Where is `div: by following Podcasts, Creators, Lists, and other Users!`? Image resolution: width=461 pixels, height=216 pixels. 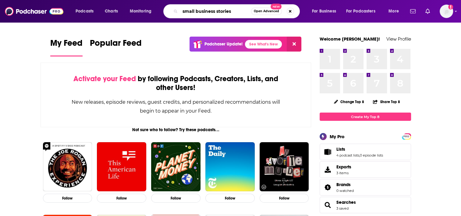 div: by following Podcasts, Creators, Lists, and other Users! is located at coordinates (176, 83).